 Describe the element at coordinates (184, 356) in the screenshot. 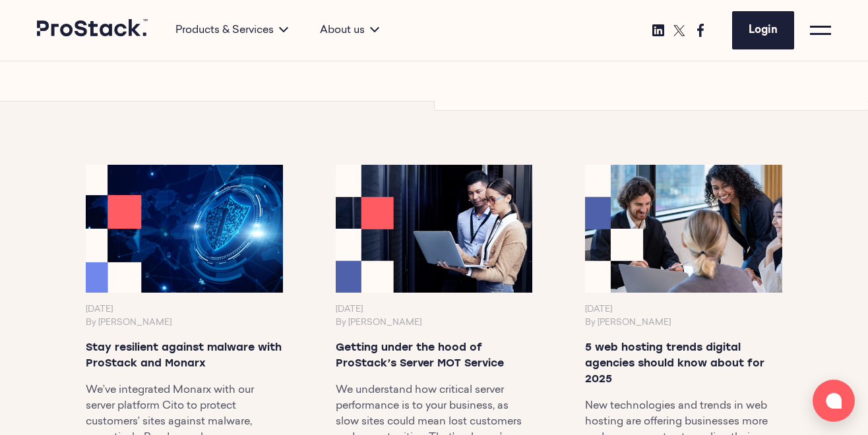

I see `p: Stay resilient against malware with ProStack and Monarx` at that location.